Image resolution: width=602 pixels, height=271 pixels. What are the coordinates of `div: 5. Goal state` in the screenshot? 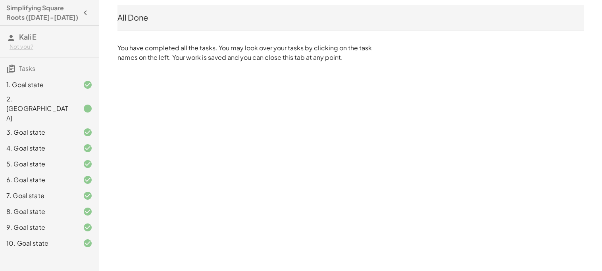 It's located at (38, 164).